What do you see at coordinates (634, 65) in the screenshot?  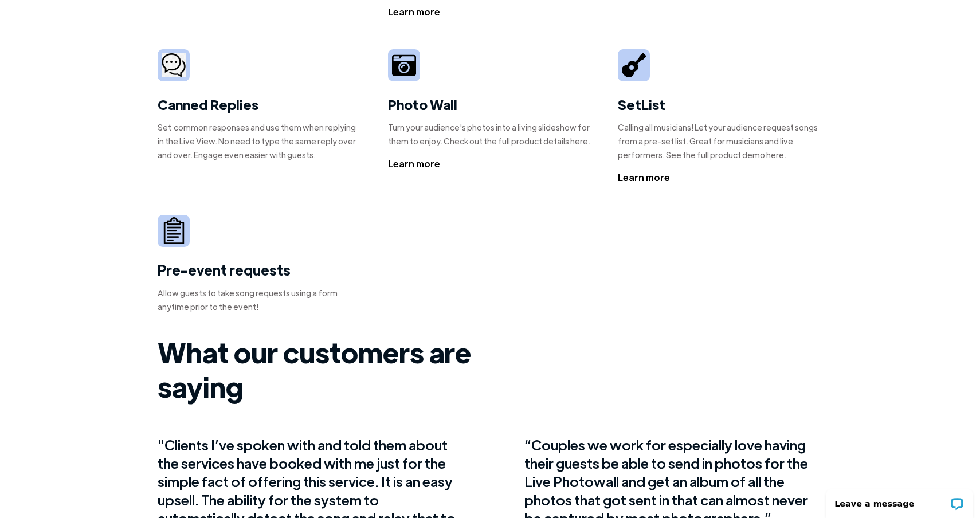 I see `img: guitar` at bounding box center [634, 65].